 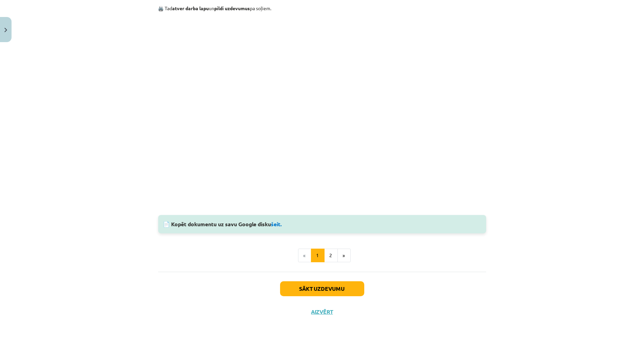 What do you see at coordinates (322, 224) in the screenshot?
I see `div: 📄 Kopēt dokumentu uz savu Google disku` at bounding box center [322, 224].